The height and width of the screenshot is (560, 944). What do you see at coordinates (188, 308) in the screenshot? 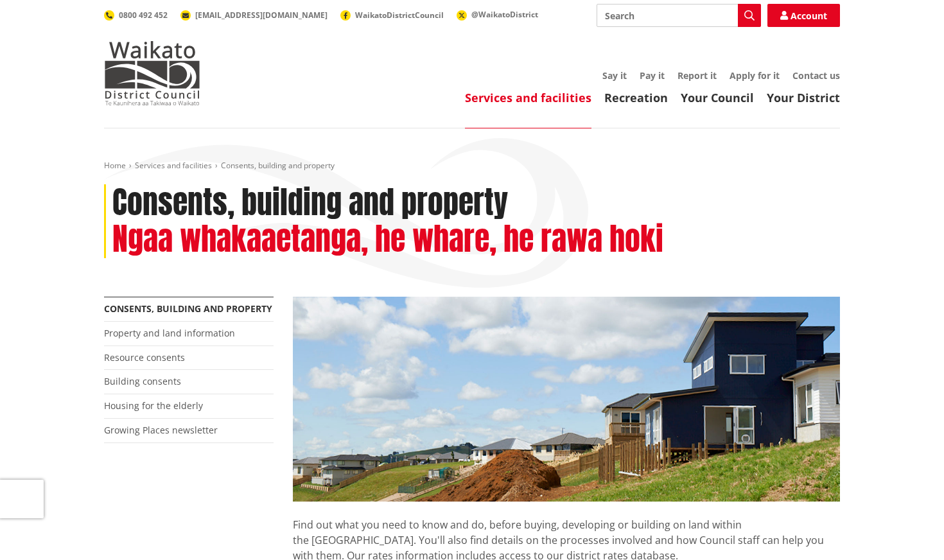
I see `a: Consents, building and property` at bounding box center [188, 308].